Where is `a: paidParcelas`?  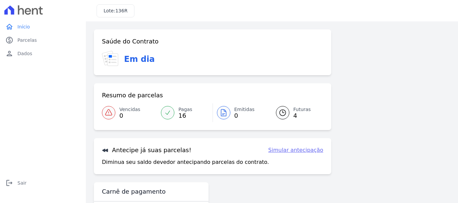 a: paidParcelas is located at coordinates (43, 40).